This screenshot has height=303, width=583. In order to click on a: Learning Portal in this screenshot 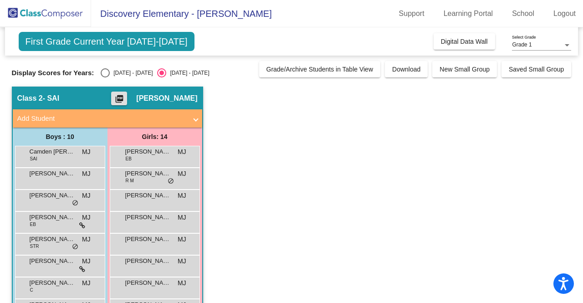, I will do `click(468, 14)`.